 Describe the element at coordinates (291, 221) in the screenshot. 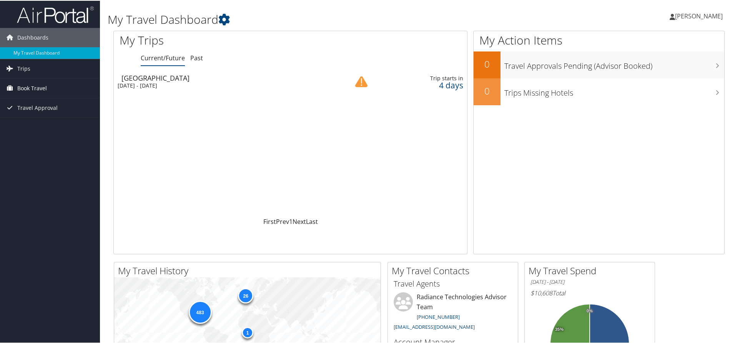

I see `a: 1` at that location.